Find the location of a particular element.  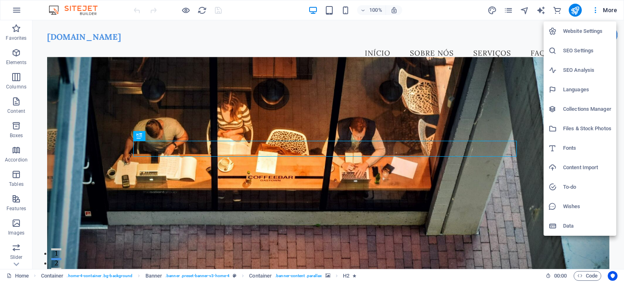

h6: Content Import is located at coordinates (587, 168).